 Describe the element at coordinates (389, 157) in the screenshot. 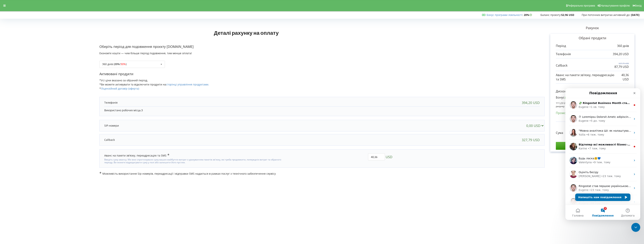

I see `span: USD` at that location.